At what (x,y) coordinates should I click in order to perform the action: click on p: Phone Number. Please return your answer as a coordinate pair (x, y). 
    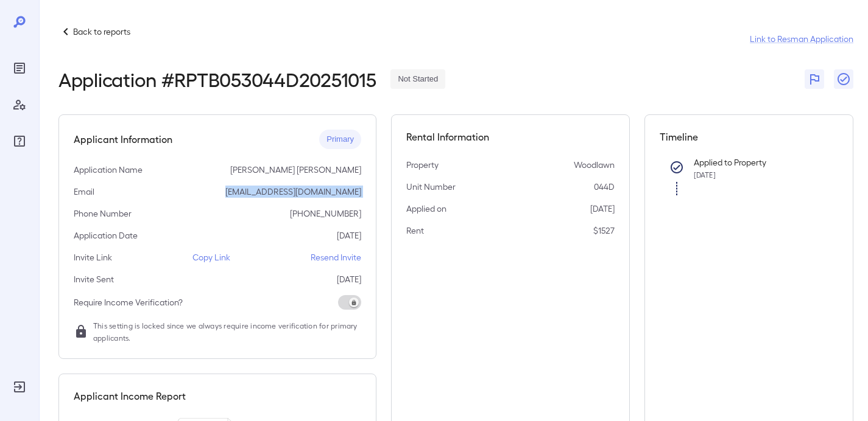
    Looking at the image, I should click on (103, 214).